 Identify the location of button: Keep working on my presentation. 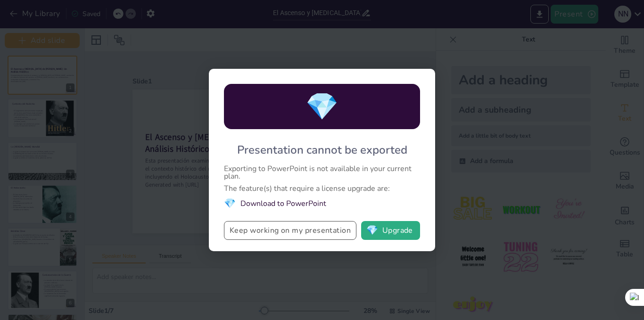
(290, 231).